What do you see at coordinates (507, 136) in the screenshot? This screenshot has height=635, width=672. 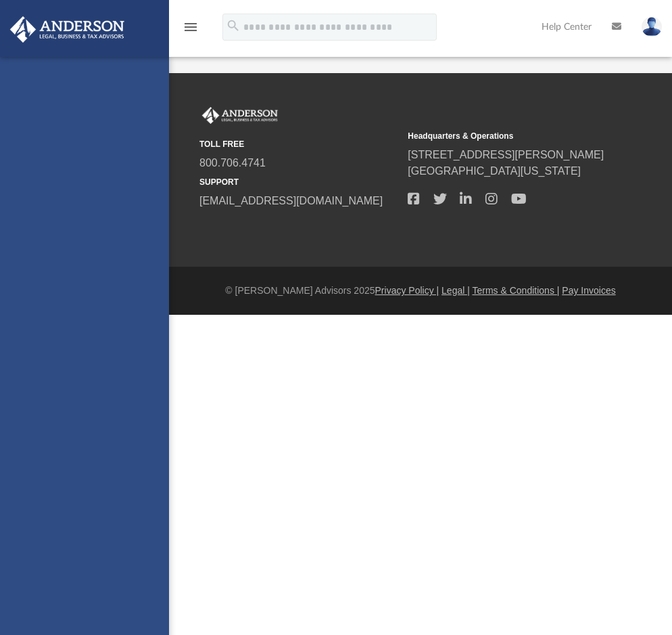 I see `small: Headquarters & Operations` at bounding box center [507, 136].